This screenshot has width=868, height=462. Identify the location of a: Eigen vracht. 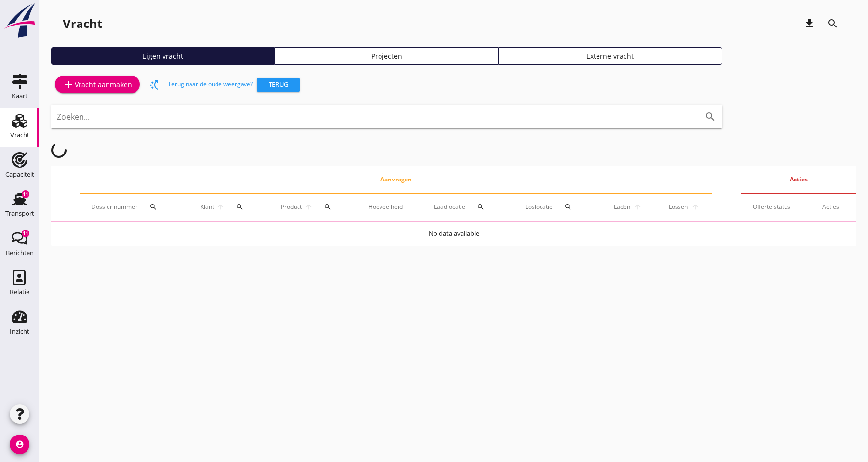
(163, 56).